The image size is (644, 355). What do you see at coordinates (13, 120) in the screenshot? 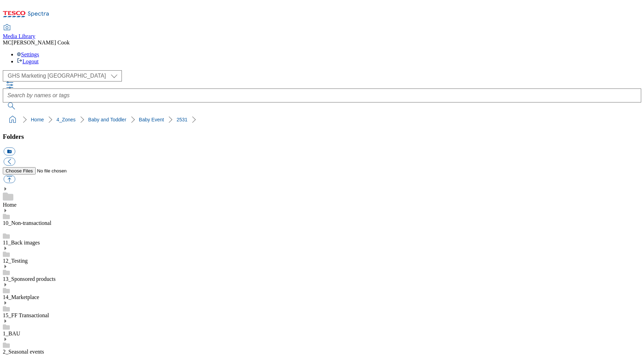
I see `a: home` at bounding box center [13, 120].